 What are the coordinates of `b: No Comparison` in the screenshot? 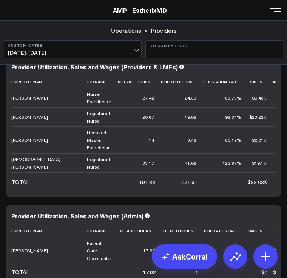 It's located at (214, 46).